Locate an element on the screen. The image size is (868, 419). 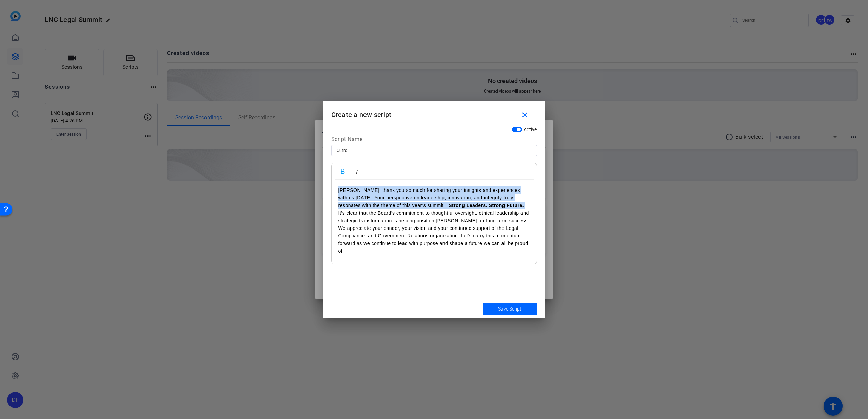
h1: Create a new script is located at coordinates (434, 112).